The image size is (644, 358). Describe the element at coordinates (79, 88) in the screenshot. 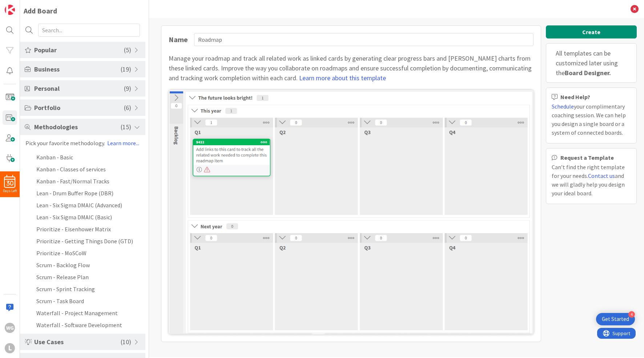

I see `span: Personal` at that location.